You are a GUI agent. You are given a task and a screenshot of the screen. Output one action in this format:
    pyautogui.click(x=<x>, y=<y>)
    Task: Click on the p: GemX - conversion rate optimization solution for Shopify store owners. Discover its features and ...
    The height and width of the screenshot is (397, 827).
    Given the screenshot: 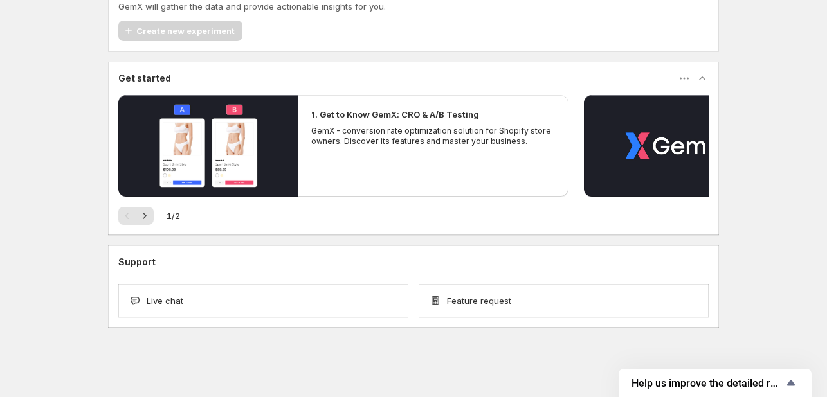 What is the action you would take?
    pyautogui.click(x=433, y=136)
    